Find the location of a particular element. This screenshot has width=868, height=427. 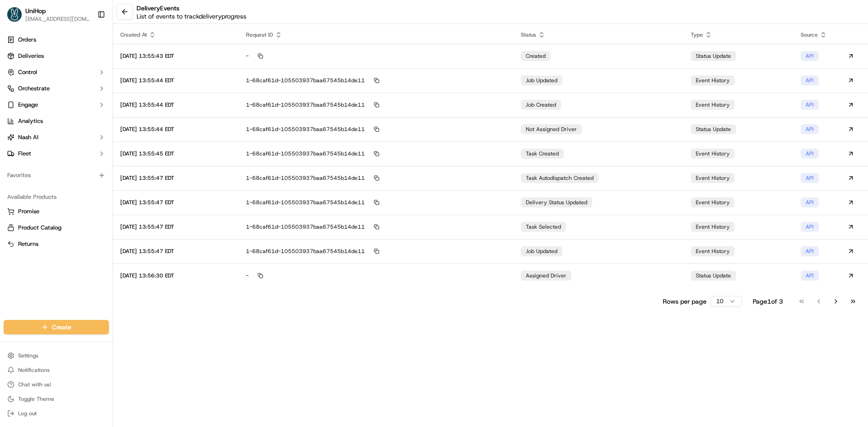

span: Analytics is located at coordinates (30, 121).